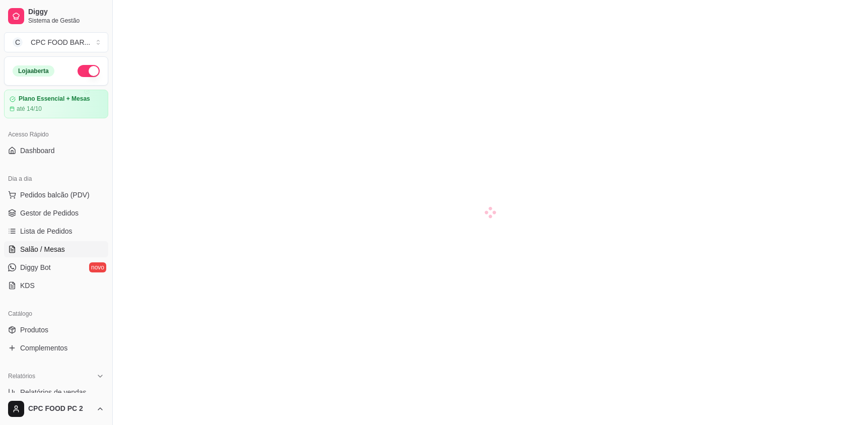 The image size is (868, 425). I want to click on span: Produtos, so click(34, 330).